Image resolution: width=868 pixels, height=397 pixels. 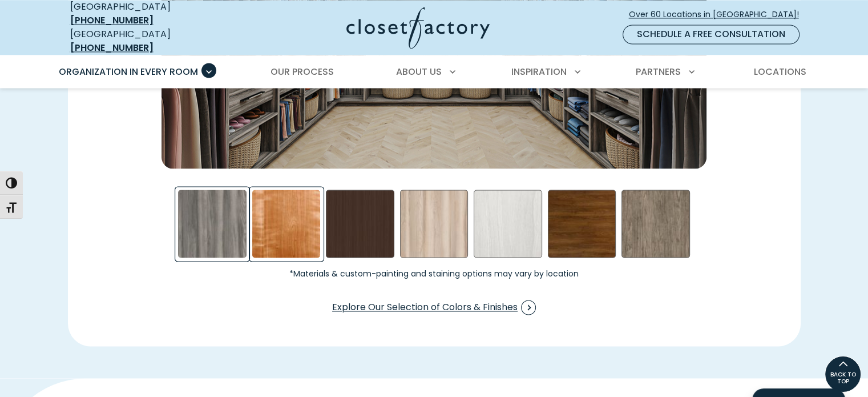 What do you see at coordinates (780, 71) in the screenshot?
I see `span: Locations` at bounding box center [780, 71].